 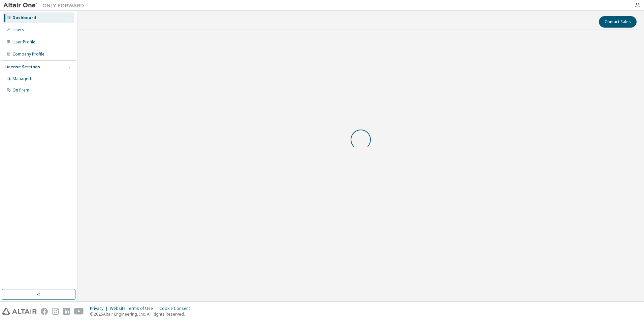 I want to click on div: On Prem, so click(x=21, y=90).